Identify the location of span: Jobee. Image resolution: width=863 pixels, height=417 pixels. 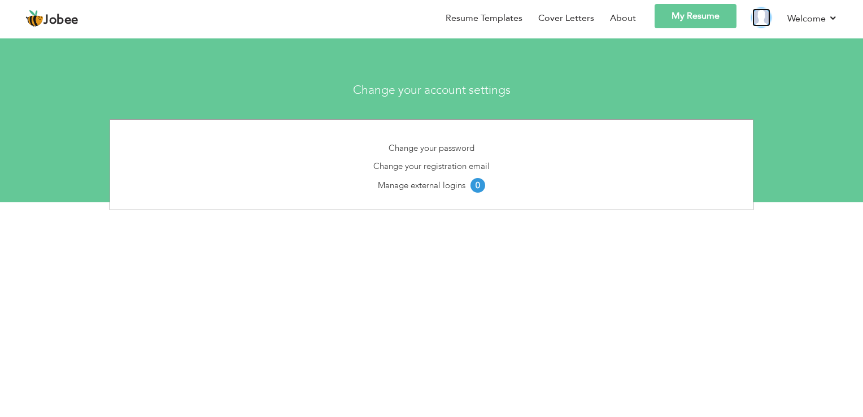
(61, 20).